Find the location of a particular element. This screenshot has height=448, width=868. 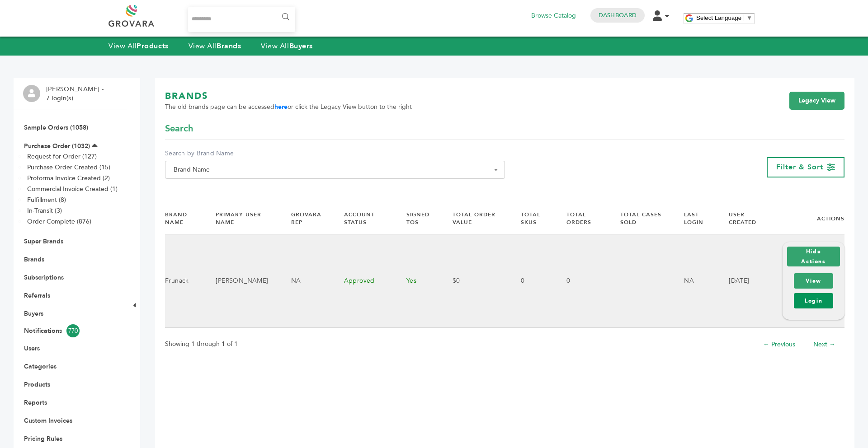

a: Buyers is located at coordinates (33, 313).